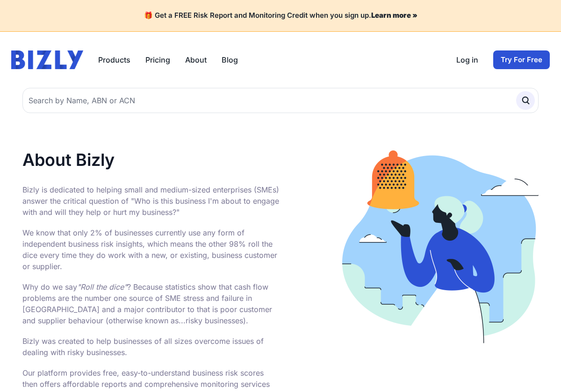 This screenshot has height=392, width=561. Describe the element at coordinates (151, 346) in the screenshot. I see `p: Bizly was created to help businesses of all sizes overcome issues of dealing with risky businesses.` at that location.